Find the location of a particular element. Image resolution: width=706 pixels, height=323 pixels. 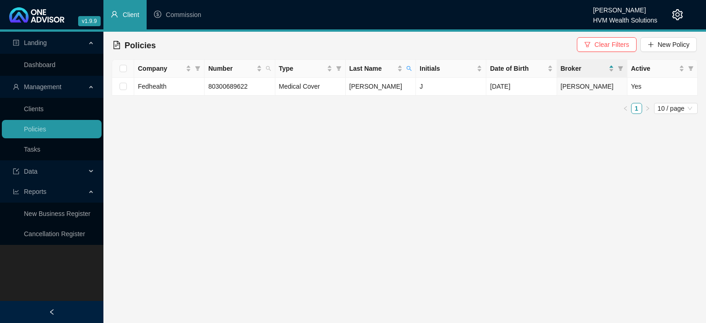

span: Landing is located at coordinates (35, 43).